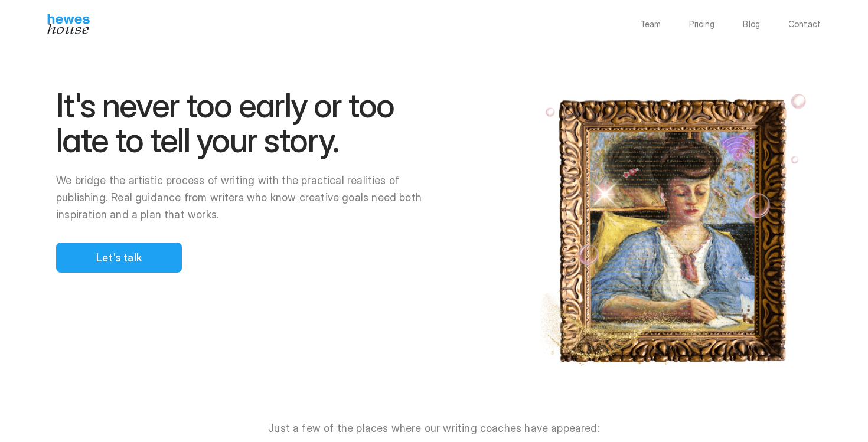 The image size is (868, 442). What do you see at coordinates (751, 24) in the screenshot?
I see `a: Blog` at bounding box center [751, 24].